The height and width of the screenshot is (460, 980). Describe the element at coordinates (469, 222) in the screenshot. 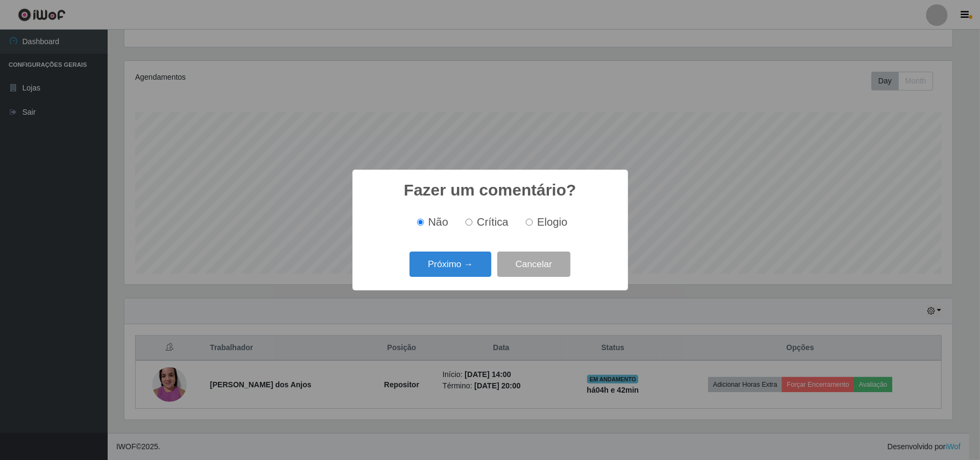

I see `input: Crítica` at that location.